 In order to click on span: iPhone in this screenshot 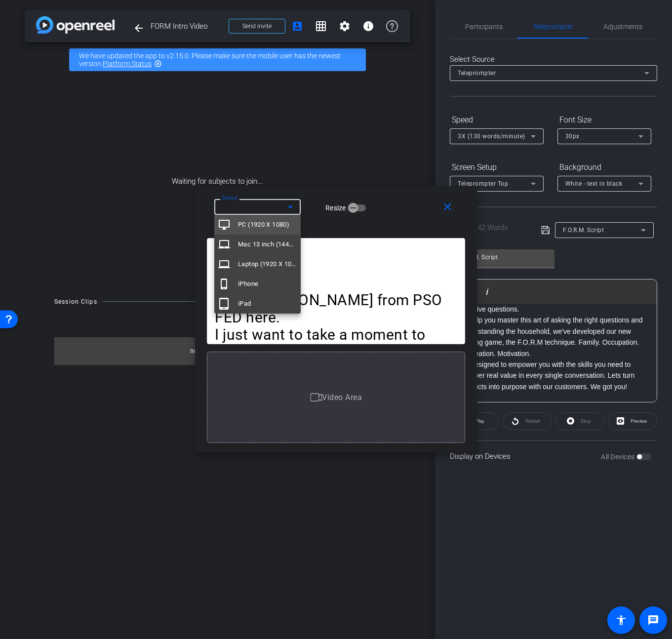, I will do `click(248, 284)`.